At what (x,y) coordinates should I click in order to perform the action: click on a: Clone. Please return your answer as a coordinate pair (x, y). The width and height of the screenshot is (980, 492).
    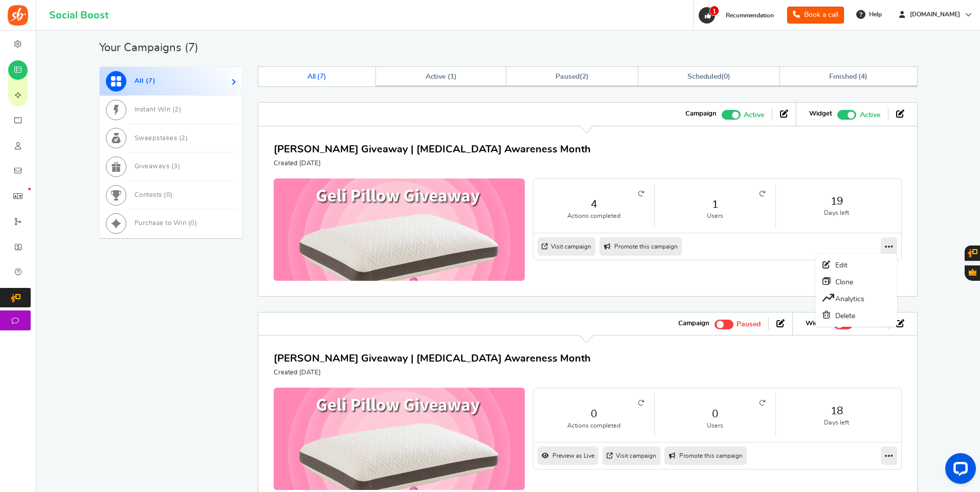
    Looking at the image, I should click on (856, 282).